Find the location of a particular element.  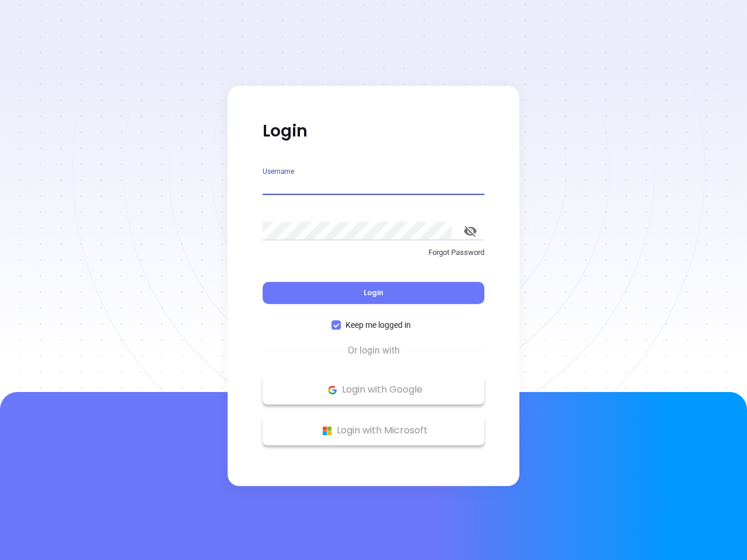

img: Google Logo is located at coordinates (332, 390).